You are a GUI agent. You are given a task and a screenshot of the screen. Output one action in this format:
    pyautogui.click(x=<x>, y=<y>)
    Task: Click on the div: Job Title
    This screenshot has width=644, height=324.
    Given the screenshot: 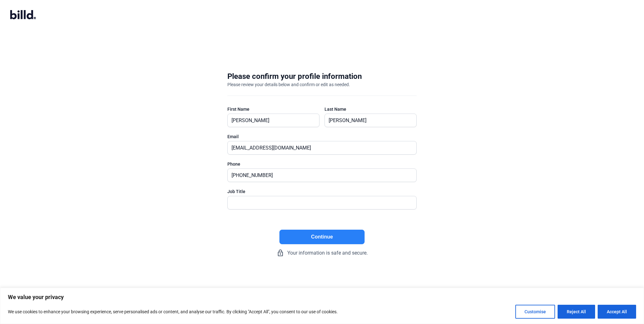 What is the action you would take?
    pyautogui.click(x=322, y=191)
    